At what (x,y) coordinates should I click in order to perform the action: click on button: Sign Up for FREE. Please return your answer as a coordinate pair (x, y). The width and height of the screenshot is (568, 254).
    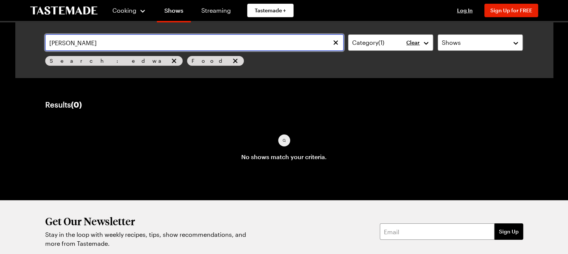
    Looking at the image, I should click on (511, 10).